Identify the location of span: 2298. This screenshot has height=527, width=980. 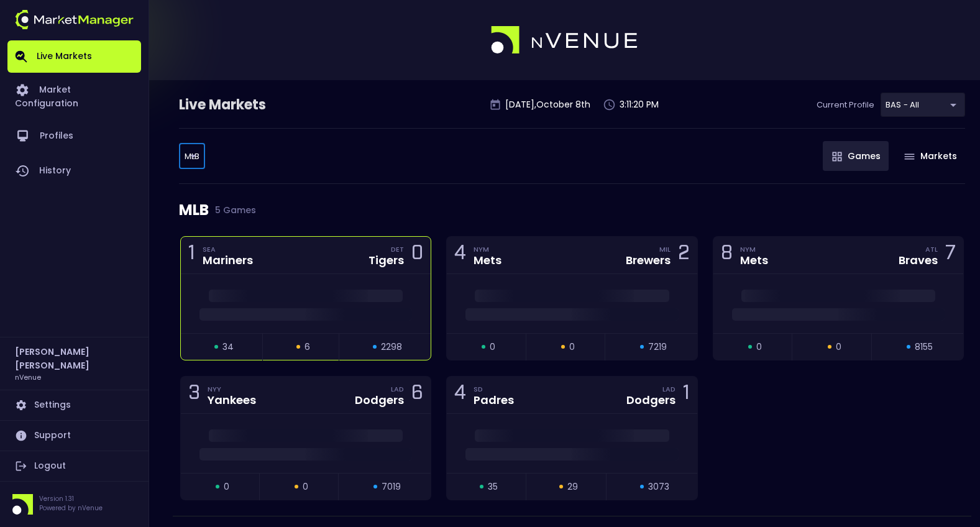
(392, 347).